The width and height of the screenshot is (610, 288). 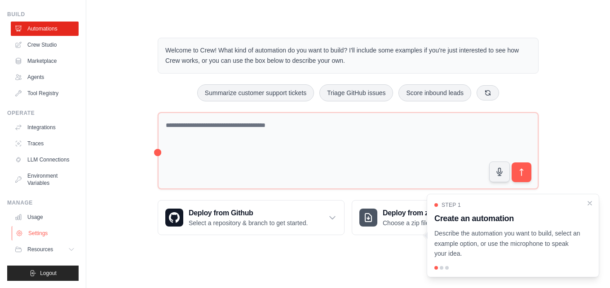 What do you see at coordinates (44, 217) in the screenshot?
I see `a: Usage` at bounding box center [44, 217].